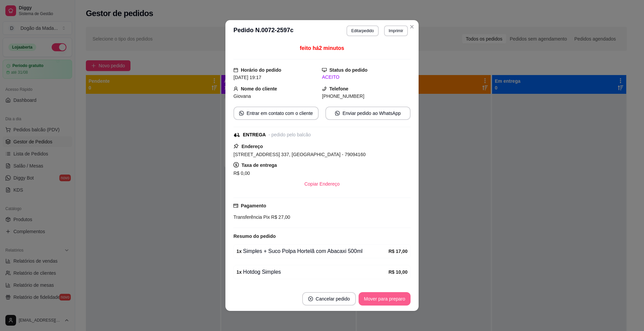 This screenshot has height=331, width=644. I want to click on strong: Resumo do pedido, so click(254, 236).